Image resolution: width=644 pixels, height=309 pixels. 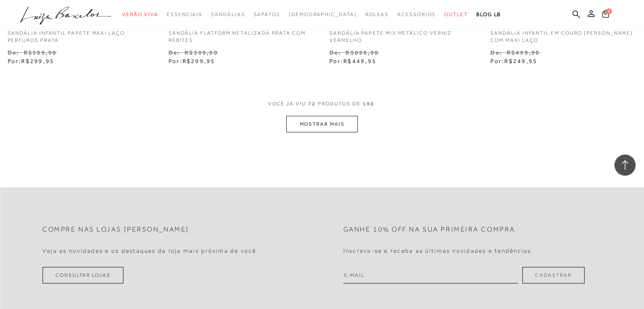 What do you see at coordinates (81, 34) in the screenshot?
I see `p: SANDÁLIA INFANTIL PAPETE MAXI LAÇO PERFUROS PRATA` at bounding box center [81, 34].